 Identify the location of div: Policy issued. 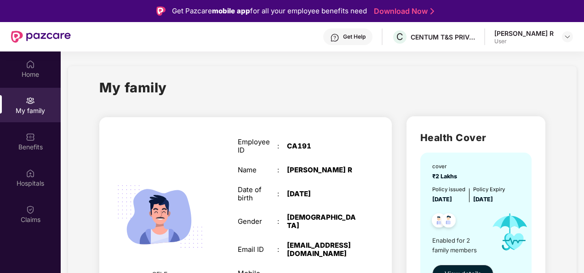
(449, 190).